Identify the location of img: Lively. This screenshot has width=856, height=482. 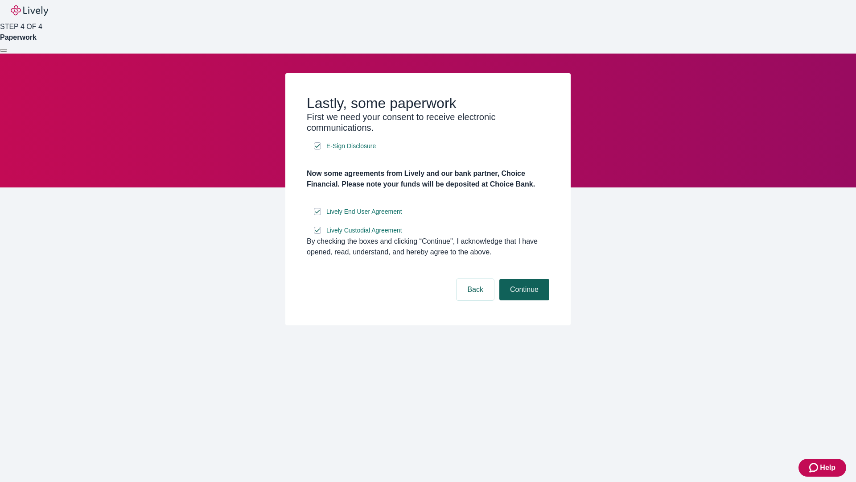
(29, 11).